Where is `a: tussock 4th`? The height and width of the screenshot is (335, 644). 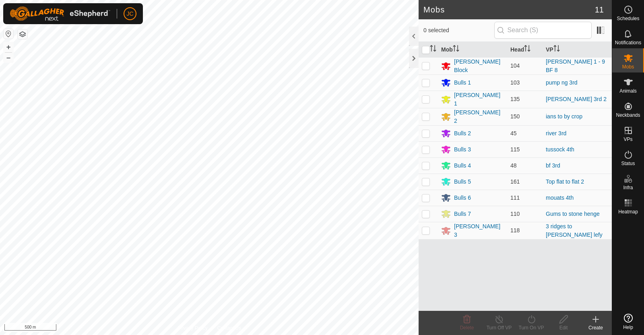
a: tussock 4th is located at coordinates (560, 149).